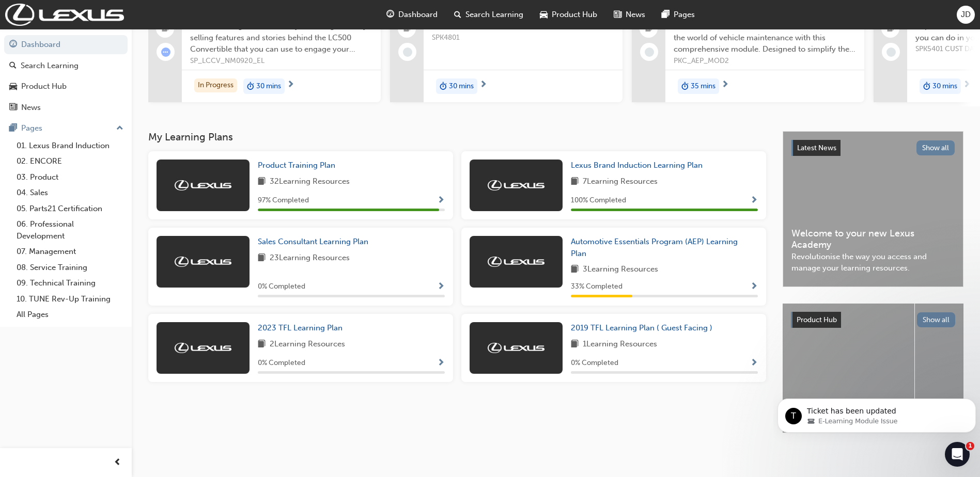 Image resolution: width=980 pixels, height=477 pixels. Describe the element at coordinates (28, 189) in the screenshot. I see `strong: Ticket ID` at that location.